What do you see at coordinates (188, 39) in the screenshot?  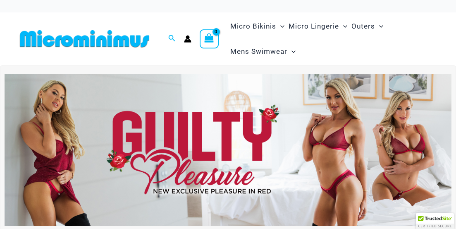 I see `a: Account icon link` at bounding box center [188, 39].